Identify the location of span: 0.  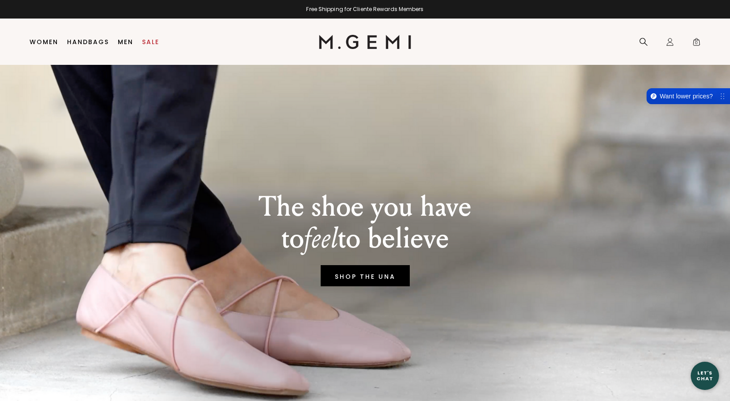
(697, 44).